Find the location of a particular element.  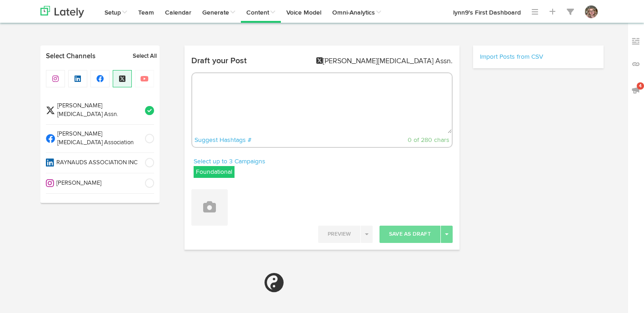

span: RAYNAUDS ASSOCIATION INC is located at coordinates (97, 163).